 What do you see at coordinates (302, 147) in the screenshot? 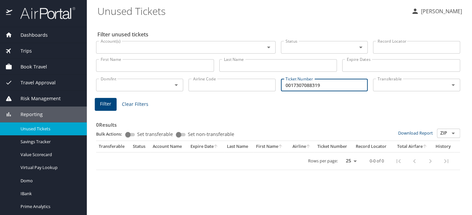
I see `th: Airline` at bounding box center [302, 147].